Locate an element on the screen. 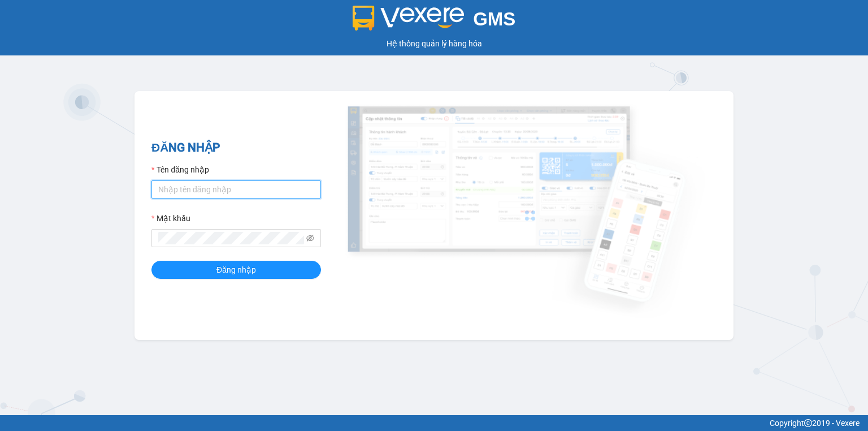 This screenshot has width=868, height=431. div: Copyright 2019 - Vexere is located at coordinates (434, 423).